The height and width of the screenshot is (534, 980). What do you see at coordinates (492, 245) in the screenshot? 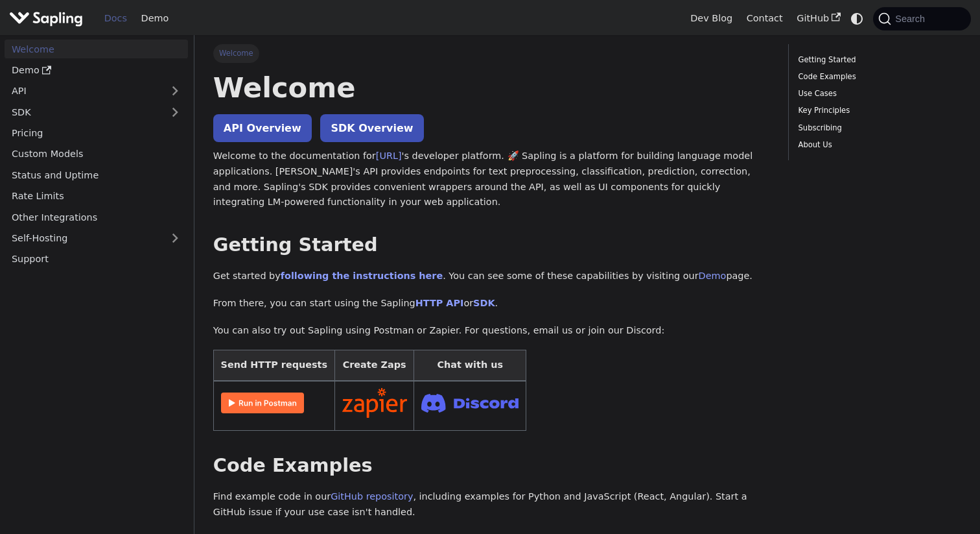
I see `h2: Getting Started` at bounding box center [492, 245].